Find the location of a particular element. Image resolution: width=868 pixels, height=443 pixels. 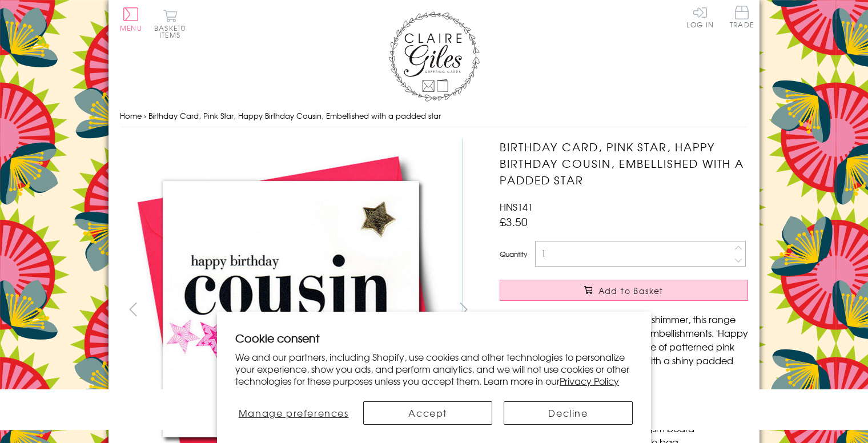

nav: breadcrumbs is located at coordinates (434, 116).